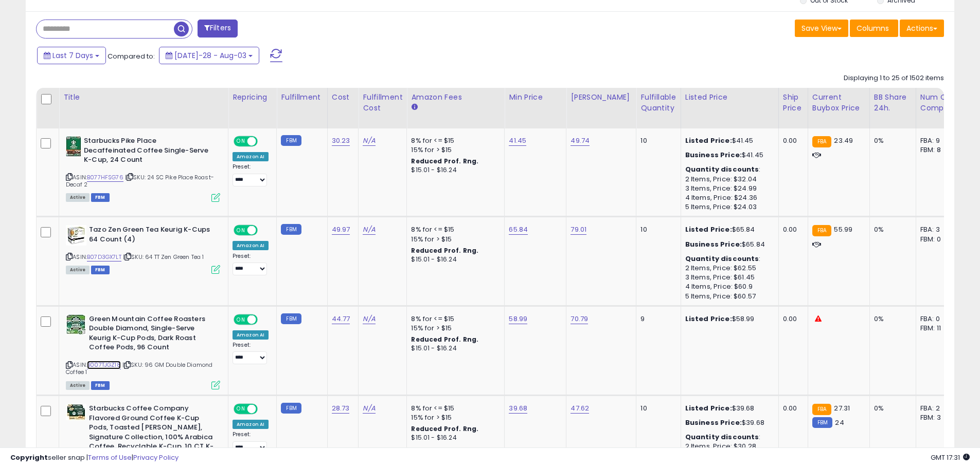 The image size is (980, 468). I want to click on a: N/A, so click(369, 230).